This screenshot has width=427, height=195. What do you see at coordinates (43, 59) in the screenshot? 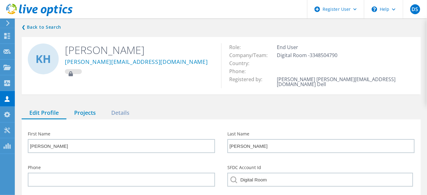
I see `span: KH` at bounding box center [43, 59].